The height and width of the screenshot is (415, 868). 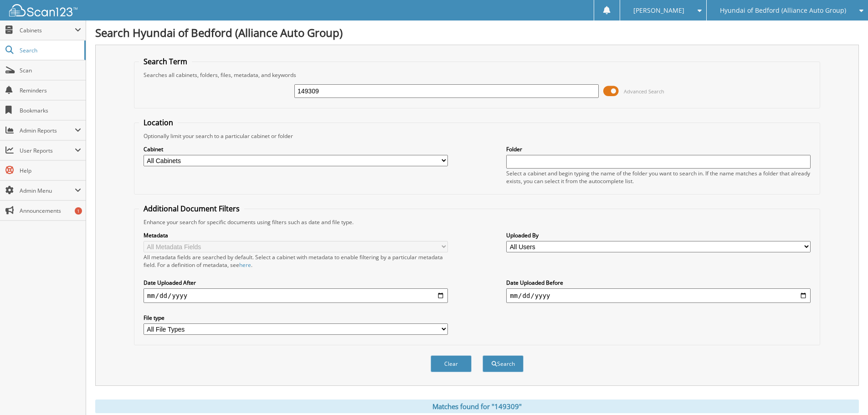 I want to click on label: Date Uploaded Before, so click(x=659, y=282).